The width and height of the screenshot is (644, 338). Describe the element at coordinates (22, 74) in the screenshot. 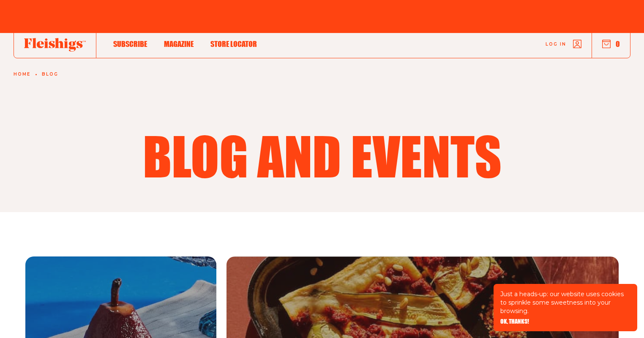

I see `a: Home` at that location.